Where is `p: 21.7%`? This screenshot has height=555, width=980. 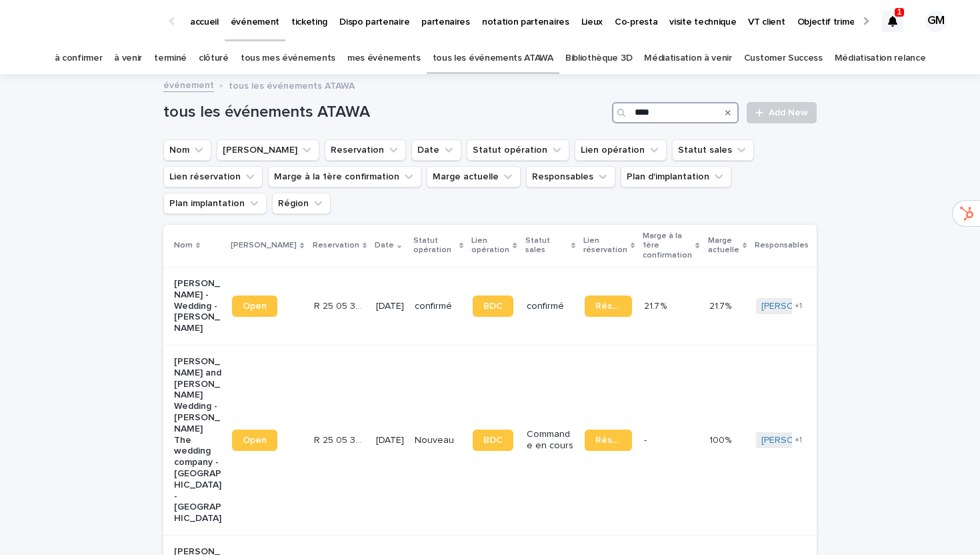
p: 21.7% is located at coordinates (722, 304).